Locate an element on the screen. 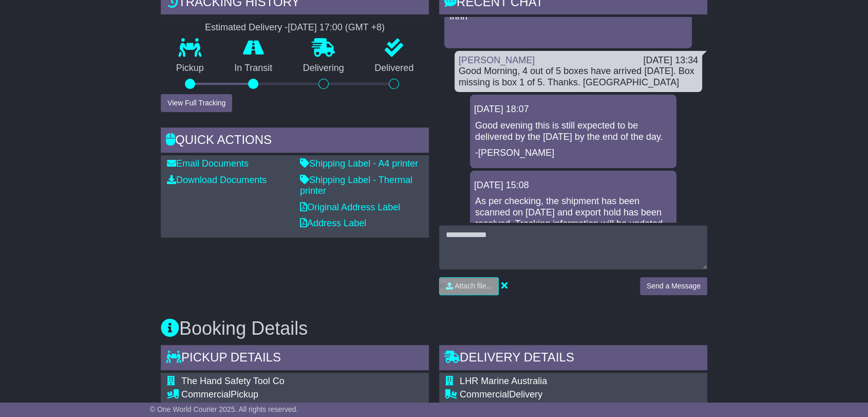  p: Pickup is located at coordinates (190, 68).